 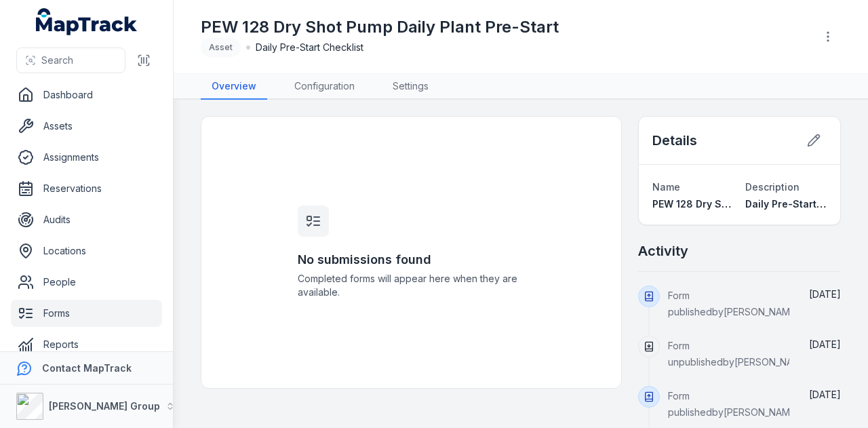 What do you see at coordinates (71, 61) in the screenshot?
I see `button: Search` at bounding box center [71, 61].